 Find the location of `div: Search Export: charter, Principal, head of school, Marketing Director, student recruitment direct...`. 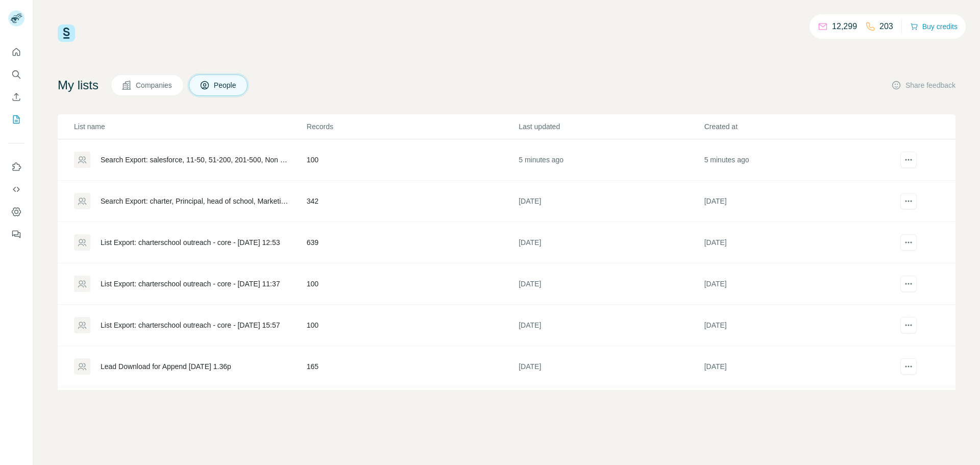

div: Search Export: charter, Principal, head of school, Marketing Director, student recruitment direct... is located at coordinates (195, 201).